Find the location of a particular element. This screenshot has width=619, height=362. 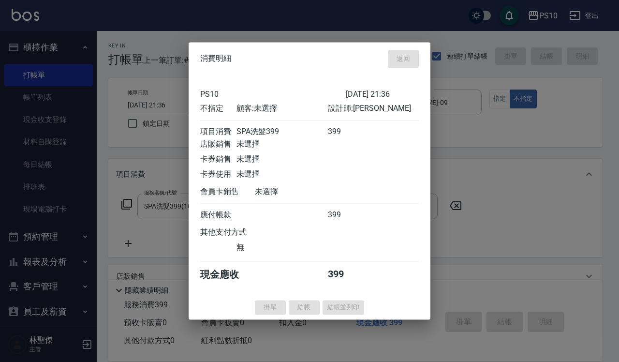

div: 項目消費 is located at coordinates (218, 132).